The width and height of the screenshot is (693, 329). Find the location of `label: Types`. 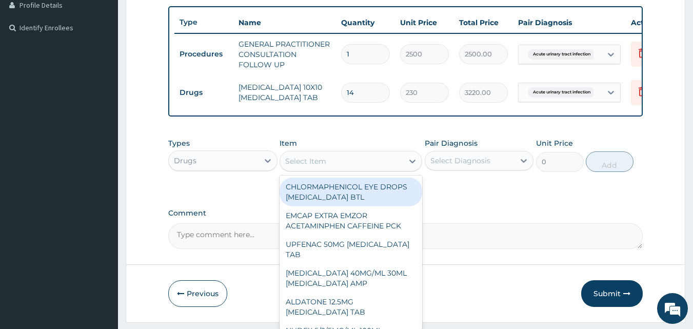

label: Types is located at coordinates (179, 143).